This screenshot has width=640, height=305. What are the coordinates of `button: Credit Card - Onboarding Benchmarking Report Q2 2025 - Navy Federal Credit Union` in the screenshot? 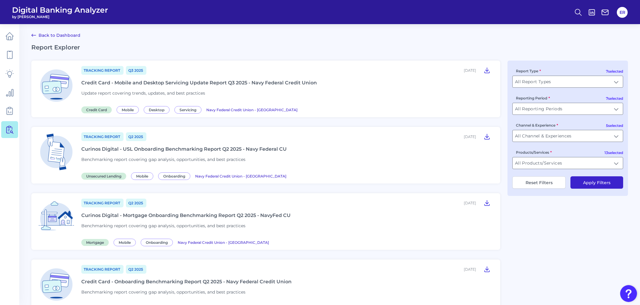 It's located at (487, 269).